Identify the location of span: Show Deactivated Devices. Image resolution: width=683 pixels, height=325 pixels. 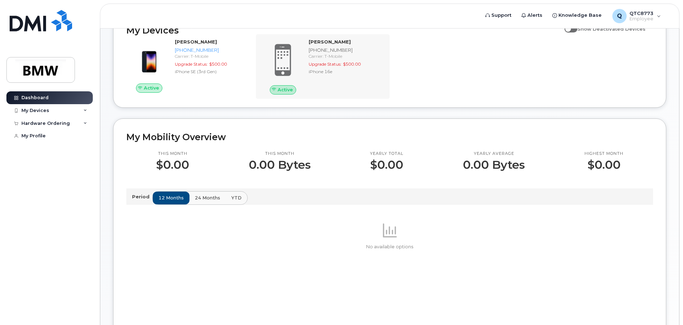
(611, 29).